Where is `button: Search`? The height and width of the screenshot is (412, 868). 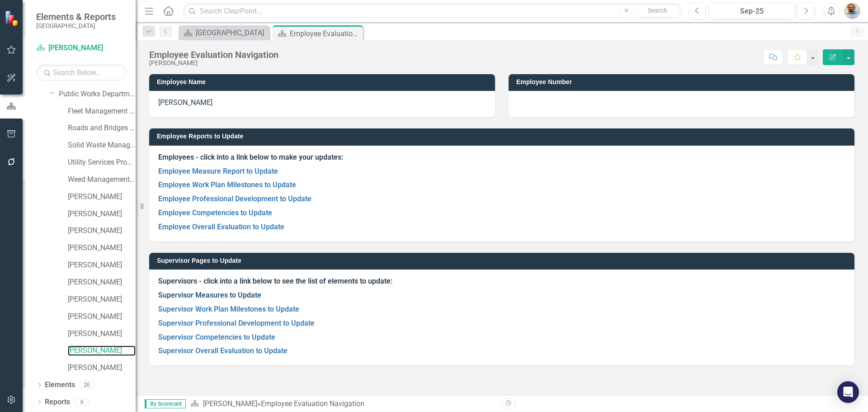
button: Search is located at coordinates (657, 11).